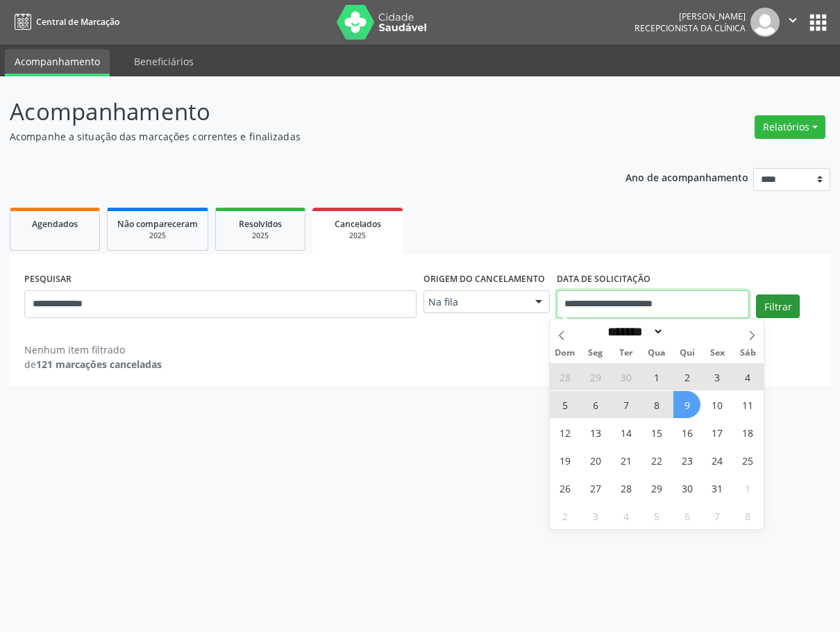  Describe the element at coordinates (626, 404) in the screenshot. I see `span: Outubro 7, 2025` at that location.